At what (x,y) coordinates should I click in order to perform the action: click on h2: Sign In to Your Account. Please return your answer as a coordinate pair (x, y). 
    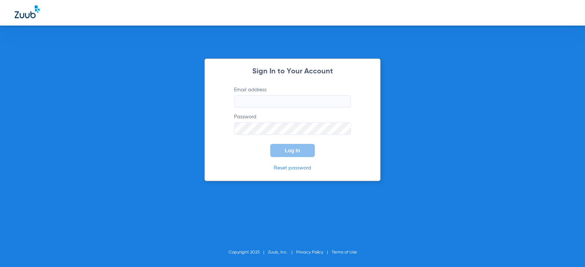
    Looking at the image, I should click on (292, 72).